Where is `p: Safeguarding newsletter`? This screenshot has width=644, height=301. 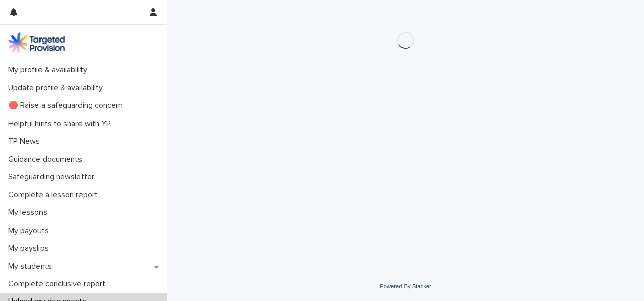 p: Safeguarding newsletter is located at coordinates (53, 177).